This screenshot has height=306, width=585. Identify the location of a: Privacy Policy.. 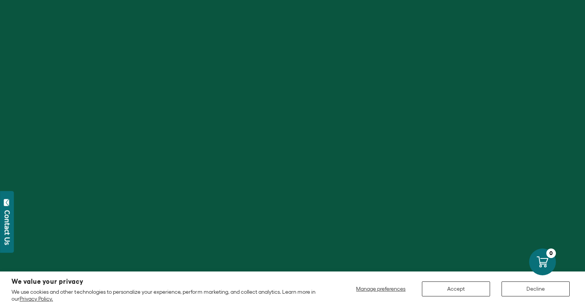
(36, 298).